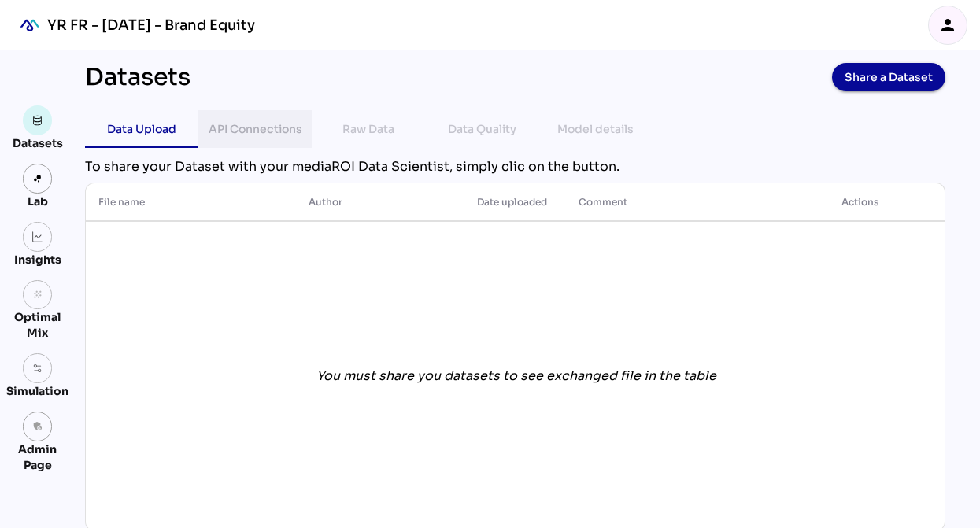  Describe the element at coordinates (30, 25) in the screenshot. I see `img: mediaROI` at that location.